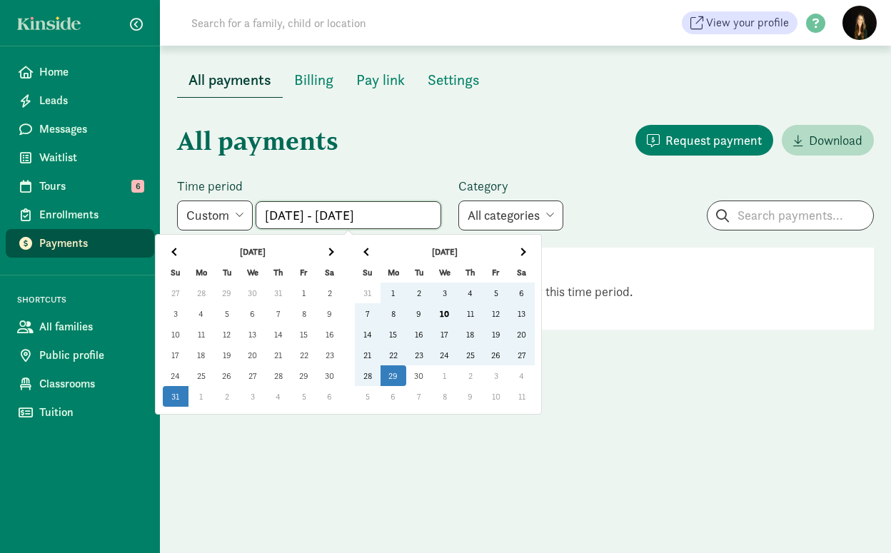 The height and width of the screenshot is (553, 891). What do you see at coordinates (230, 80) in the screenshot?
I see `span: All payments` at bounding box center [230, 80].